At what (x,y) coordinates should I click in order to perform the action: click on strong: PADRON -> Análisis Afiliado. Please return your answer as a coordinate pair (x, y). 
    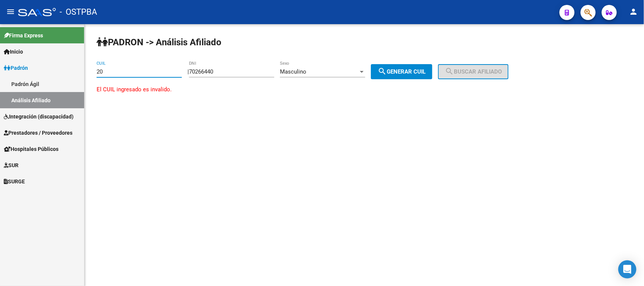
    Looking at the image, I should click on (158, 42).